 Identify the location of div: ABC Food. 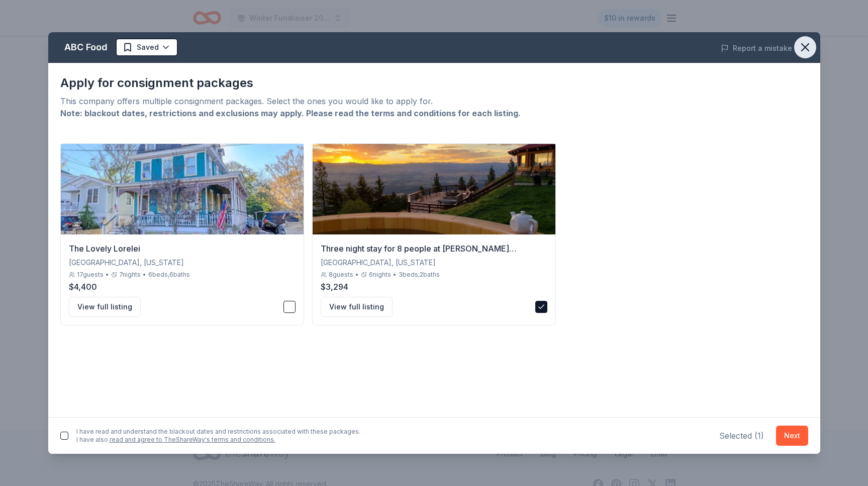
(86, 47).